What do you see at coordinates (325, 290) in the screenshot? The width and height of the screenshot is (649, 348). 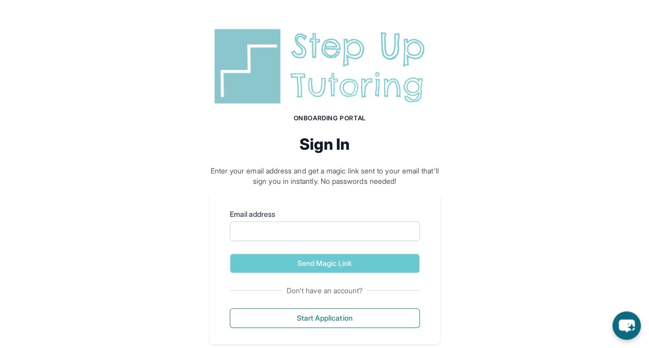 I see `span: Don't have an account?` at bounding box center [325, 290].